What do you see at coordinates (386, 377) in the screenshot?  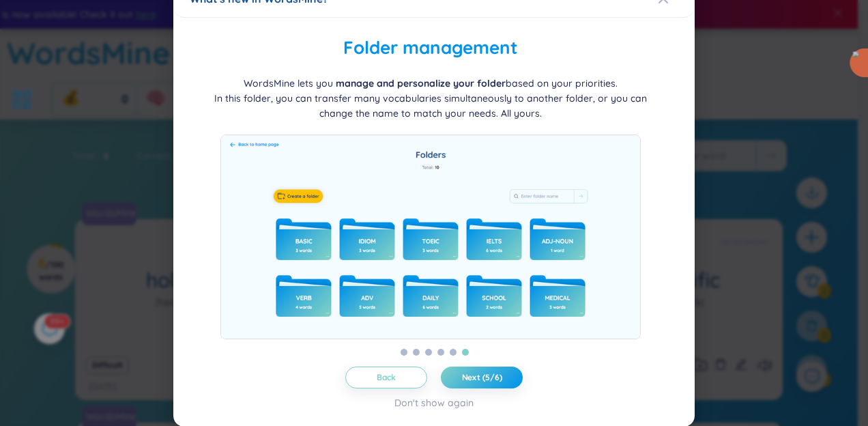 I see `button: Back` at bounding box center [386, 377].